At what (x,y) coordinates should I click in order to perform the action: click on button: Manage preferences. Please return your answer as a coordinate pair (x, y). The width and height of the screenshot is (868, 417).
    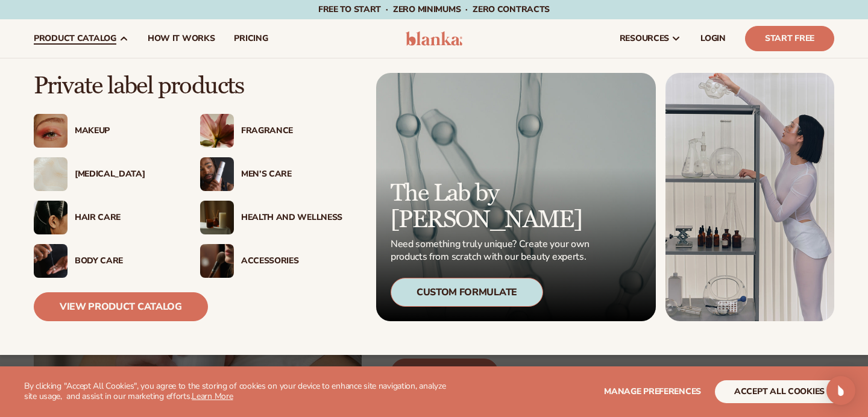
    Looking at the image, I should click on (652, 392).